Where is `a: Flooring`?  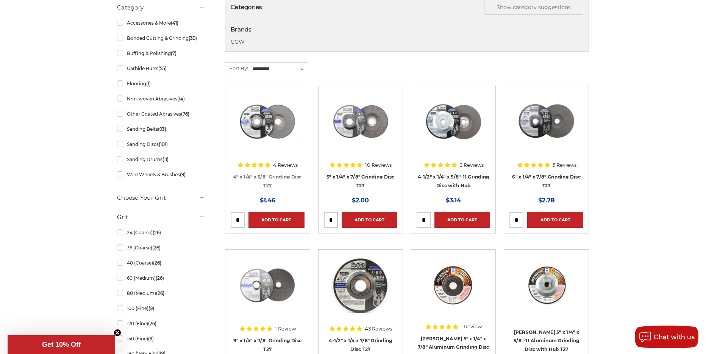
a: Flooring is located at coordinates (161, 83).